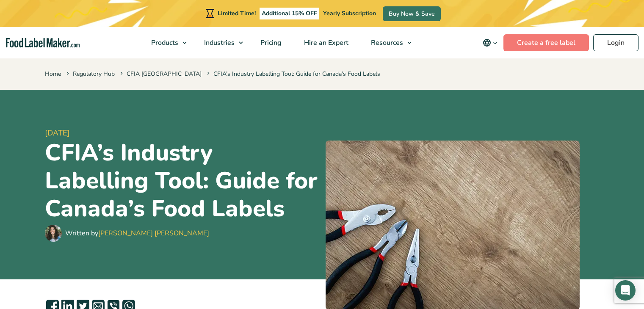  I want to click on span: Limited Time!, so click(237, 13).